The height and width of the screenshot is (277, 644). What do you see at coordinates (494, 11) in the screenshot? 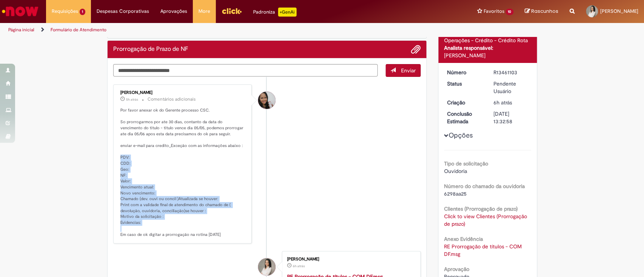
I see `span: Favoritos` at bounding box center [494, 11].